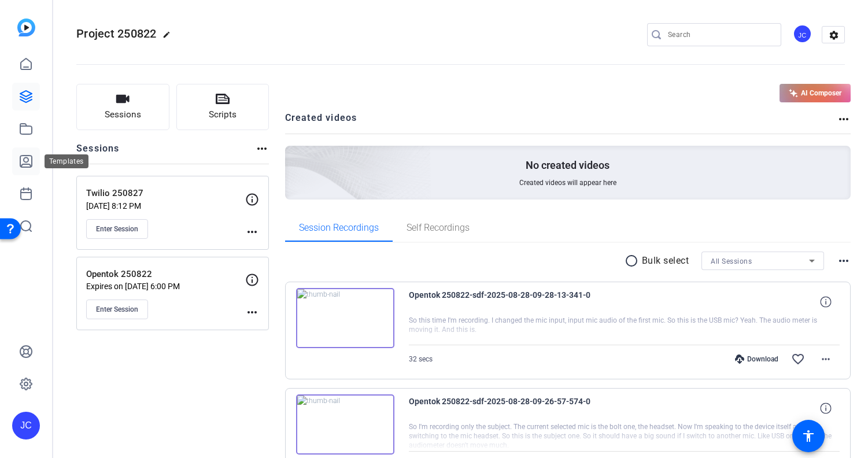  Describe the element at coordinates (756, 359) in the screenshot. I see `div: Download` at that location.